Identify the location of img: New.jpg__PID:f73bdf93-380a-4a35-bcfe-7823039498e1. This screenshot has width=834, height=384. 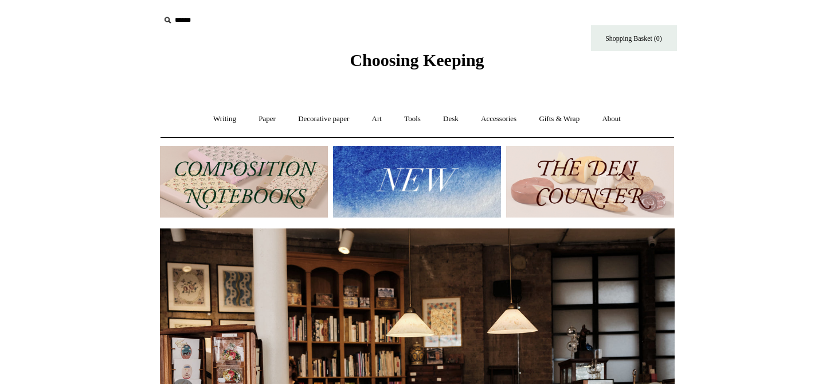
(417, 181).